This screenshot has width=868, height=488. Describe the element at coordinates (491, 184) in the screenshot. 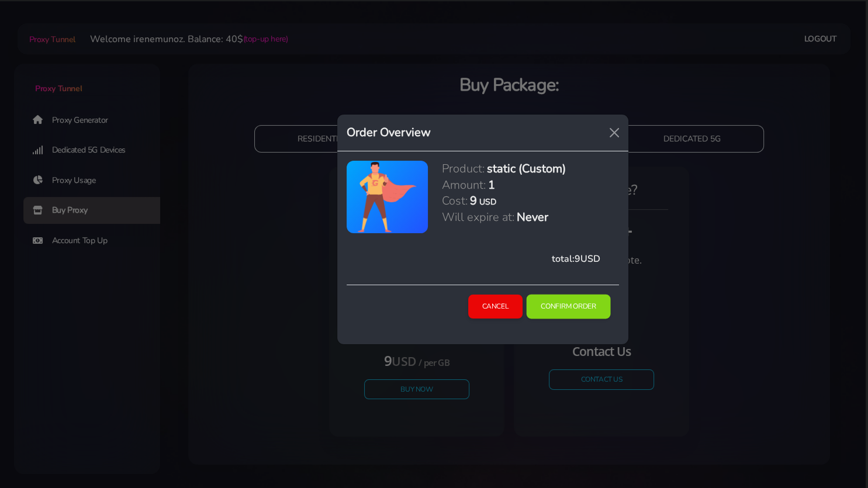

I see `h5: 1` at that location.